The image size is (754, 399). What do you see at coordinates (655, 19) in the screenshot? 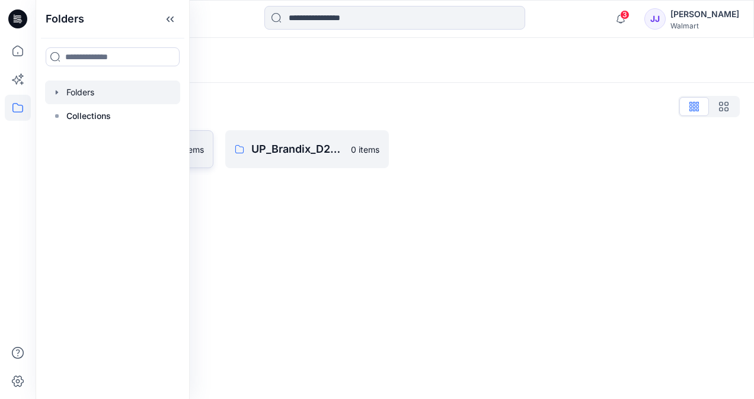
I see `div: JJ` at bounding box center [655, 19].